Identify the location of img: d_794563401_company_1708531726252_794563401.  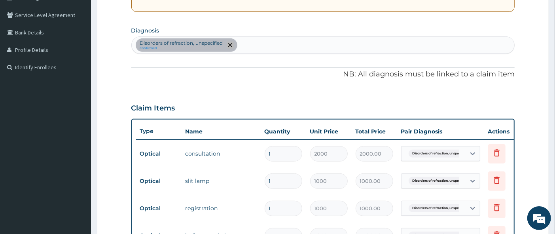
(23, 49).